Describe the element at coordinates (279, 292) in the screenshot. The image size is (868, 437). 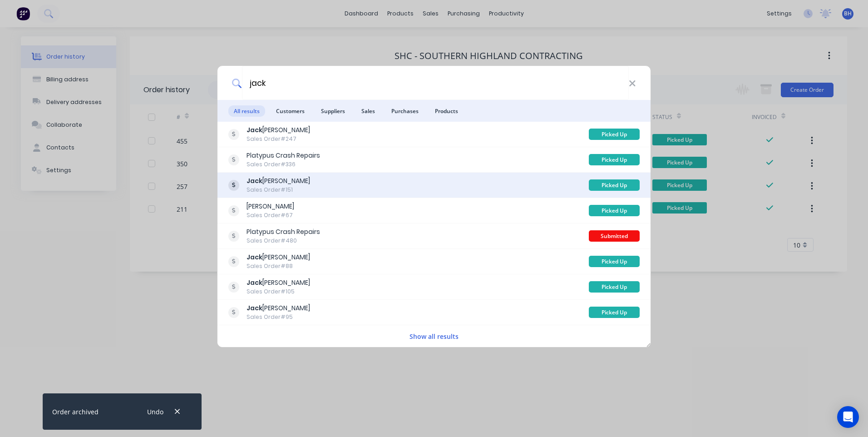
I see `div: Sales Order #105` at that location.